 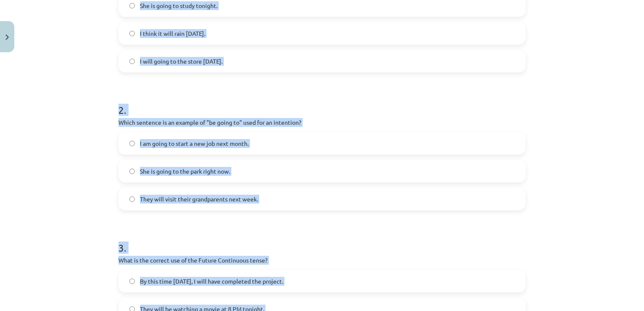 I want to click on input: She is going to study tonight., so click(x=132, y=6).